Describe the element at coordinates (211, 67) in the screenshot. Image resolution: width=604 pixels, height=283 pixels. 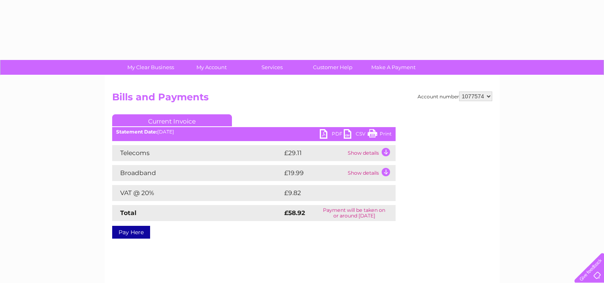
I see `a: My Account` at that location.